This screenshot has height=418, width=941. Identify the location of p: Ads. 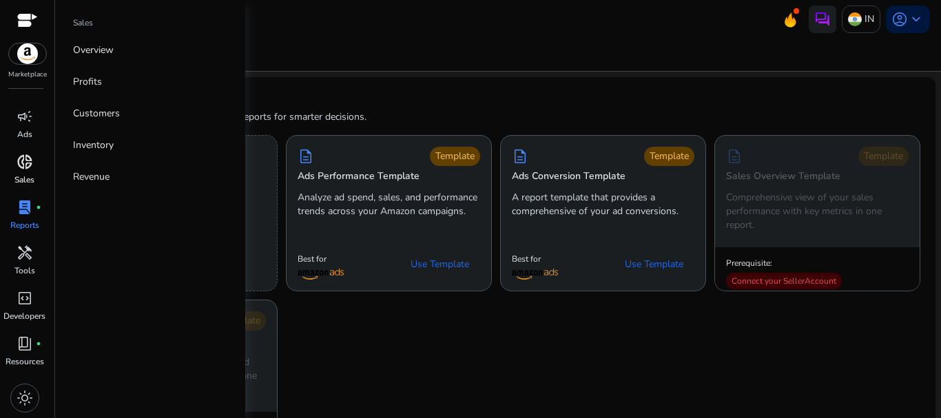
(25, 134).